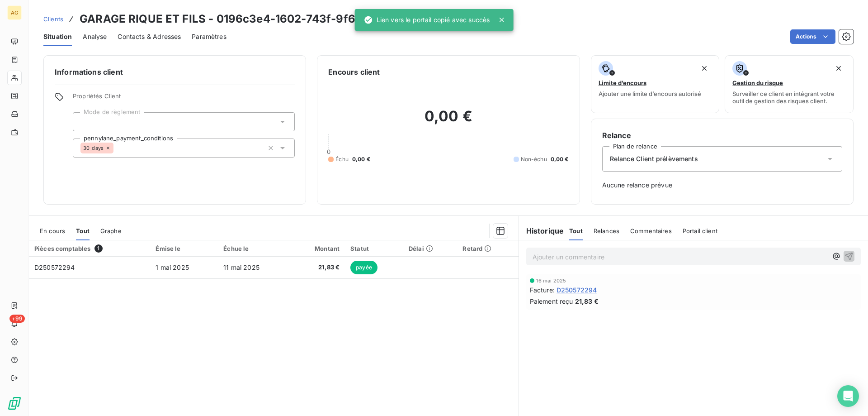 Image resolution: width=868 pixels, height=416 pixels. What do you see at coordinates (318, 248) in the screenshot?
I see `div: Montant` at bounding box center [318, 248].